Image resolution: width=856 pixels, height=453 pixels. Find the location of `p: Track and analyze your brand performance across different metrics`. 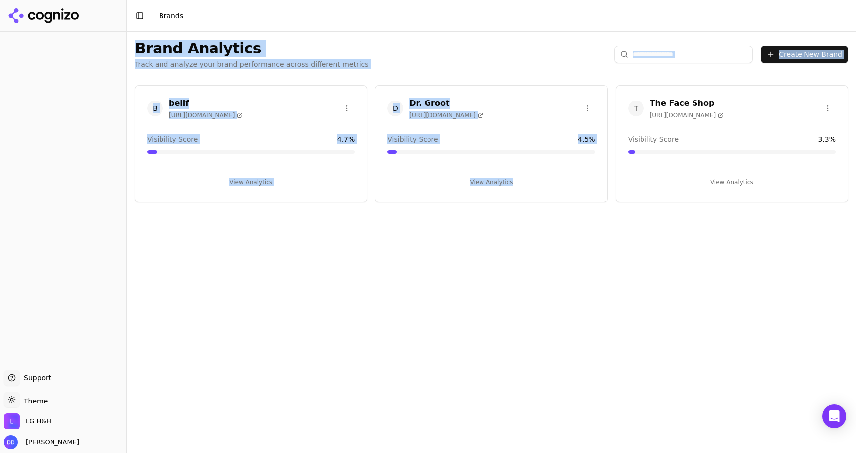

p: Track and analyze your brand performance across different metrics is located at coordinates (252, 64).